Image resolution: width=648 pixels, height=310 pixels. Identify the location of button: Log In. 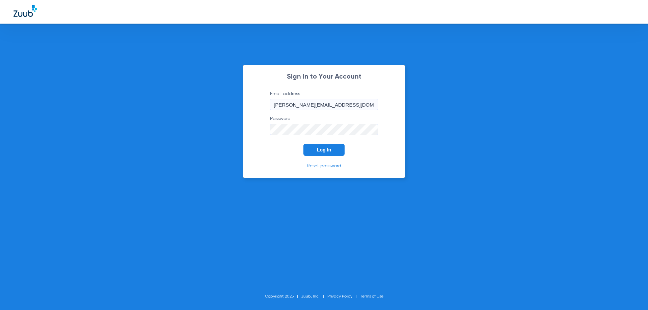
(324, 150).